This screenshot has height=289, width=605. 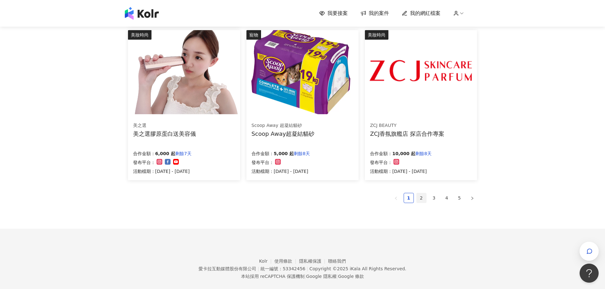 What do you see at coordinates (421, 72) in the screenshot?
I see `img: ZCJ香氛旗艦店 探店` at bounding box center [421, 72].